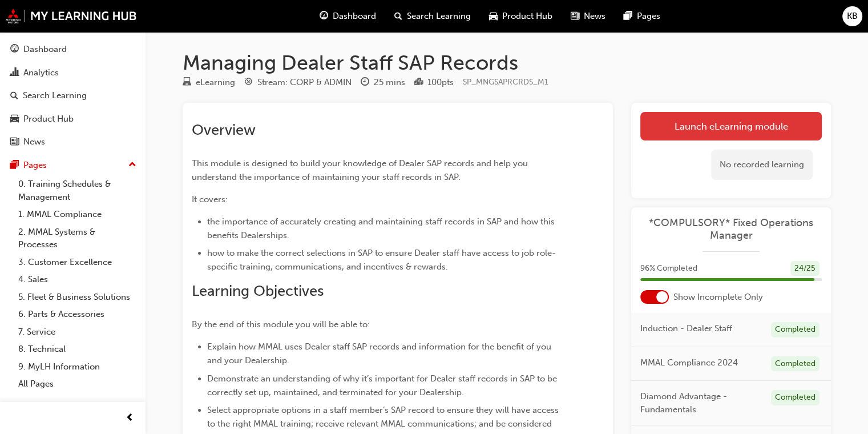 The width and height of the screenshot is (868, 434). I want to click on a: All Pages, so click(77, 384).